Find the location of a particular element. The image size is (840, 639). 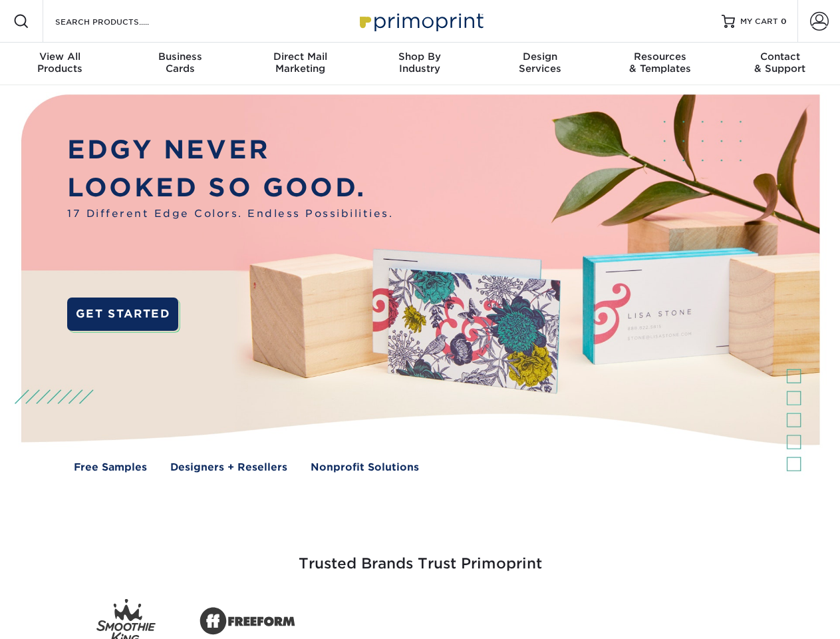

span: MY CART is located at coordinates (759, 21).